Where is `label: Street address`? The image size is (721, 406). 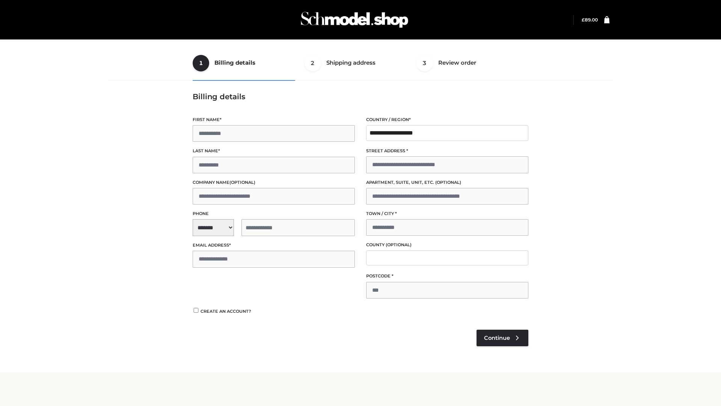
label: Street address is located at coordinates (447, 151).